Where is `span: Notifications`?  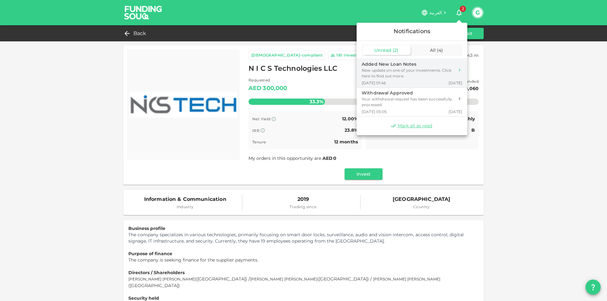
span: Notifications is located at coordinates (412, 31).